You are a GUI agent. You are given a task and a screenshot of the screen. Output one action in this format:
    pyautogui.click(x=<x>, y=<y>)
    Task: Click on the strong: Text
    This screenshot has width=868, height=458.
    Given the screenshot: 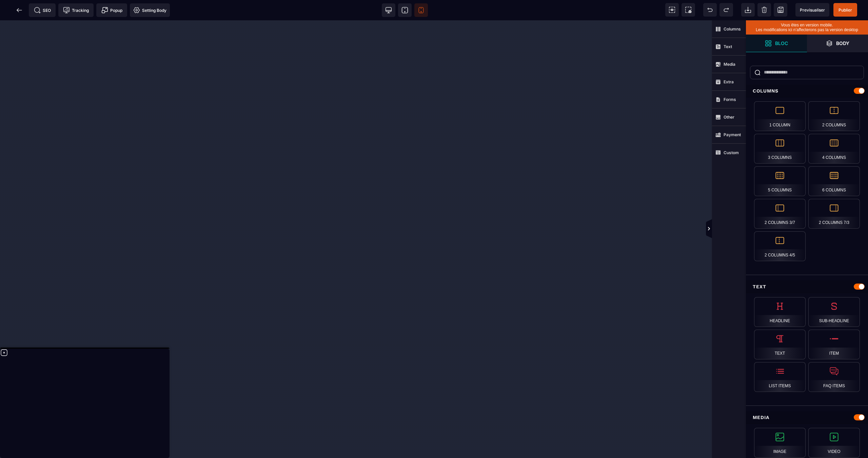 What is the action you would take?
    pyautogui.click(x=728, y=46)
    